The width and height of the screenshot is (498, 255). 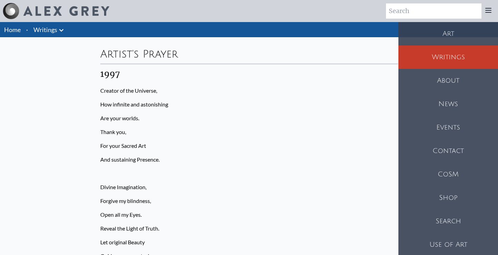 I want to click on p: For your Sacred Art, so click(x=249, y=146).